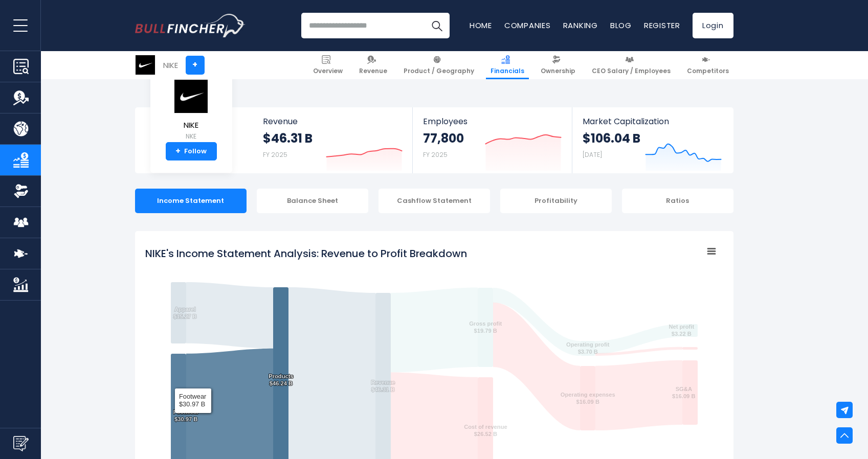 The height and width of the screenshot is (459, 868). Describe the element at coordinates (439, 65) in the screenshot. I see `a: Product / Geography` at that location.